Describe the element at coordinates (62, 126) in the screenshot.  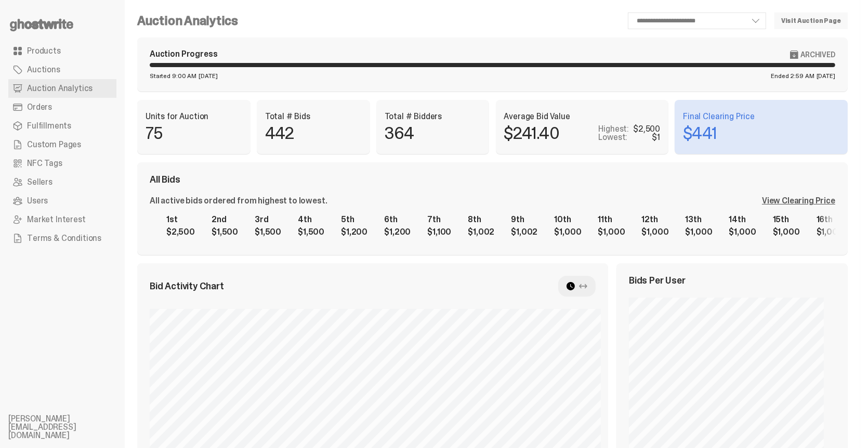
I see `a: Fulfillments` at that location.